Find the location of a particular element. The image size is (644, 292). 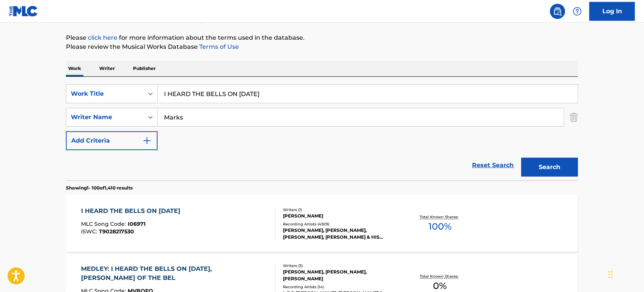

p: Work is located at coordinates (75, 69).